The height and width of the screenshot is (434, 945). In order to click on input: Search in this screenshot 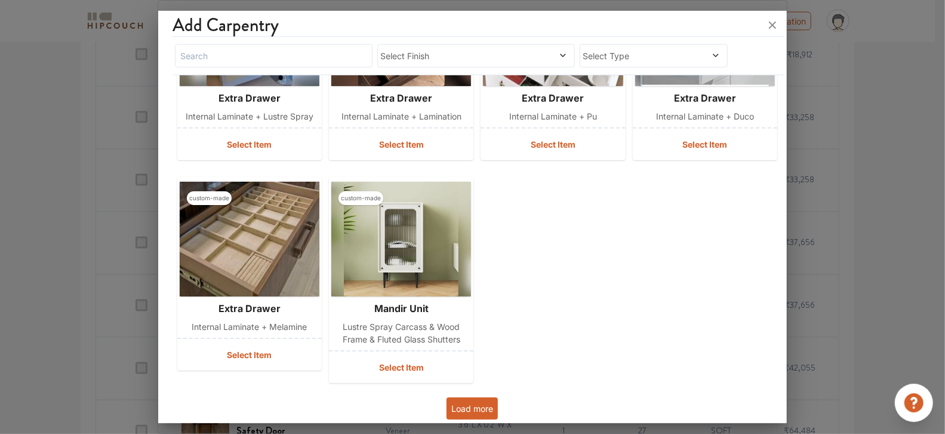, I will do `click(274, 56)`.